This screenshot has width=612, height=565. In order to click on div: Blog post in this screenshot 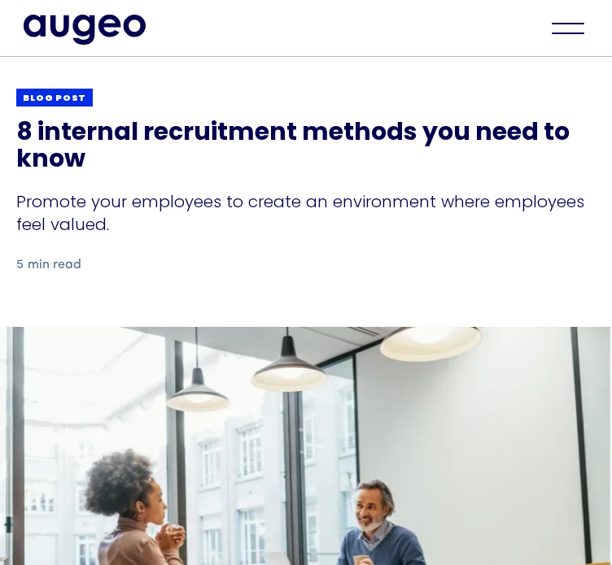, I will do `click(54, 98)`.